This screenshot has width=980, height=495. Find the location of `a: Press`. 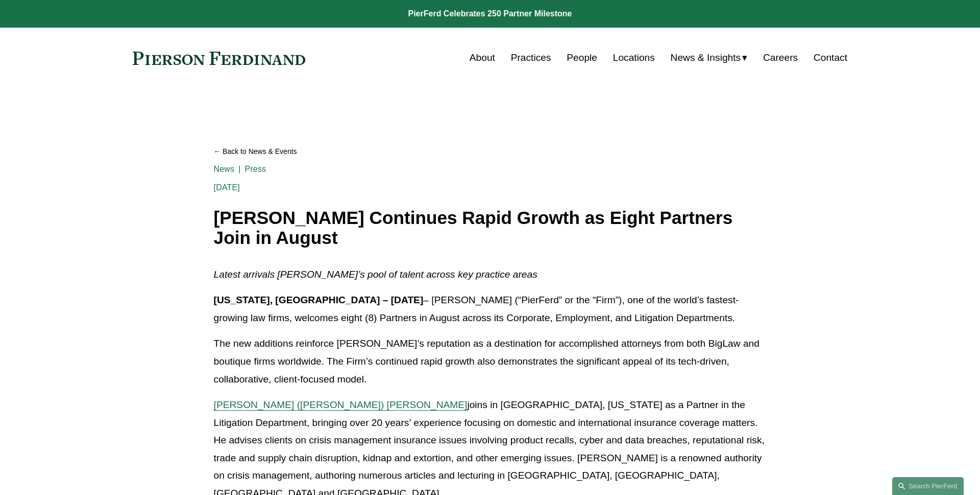

a: Press is located at coordinates (256, 168).